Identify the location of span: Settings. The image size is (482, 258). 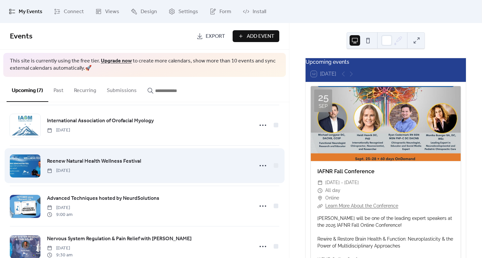
(188, 12).